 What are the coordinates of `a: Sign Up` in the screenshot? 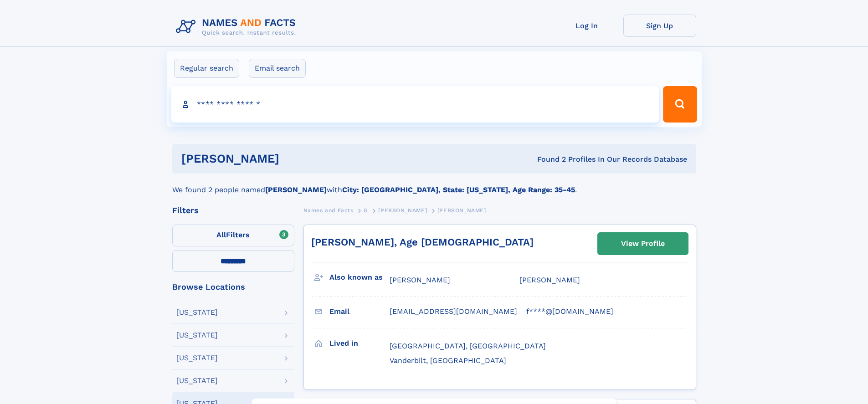 It's located at (660, 25).